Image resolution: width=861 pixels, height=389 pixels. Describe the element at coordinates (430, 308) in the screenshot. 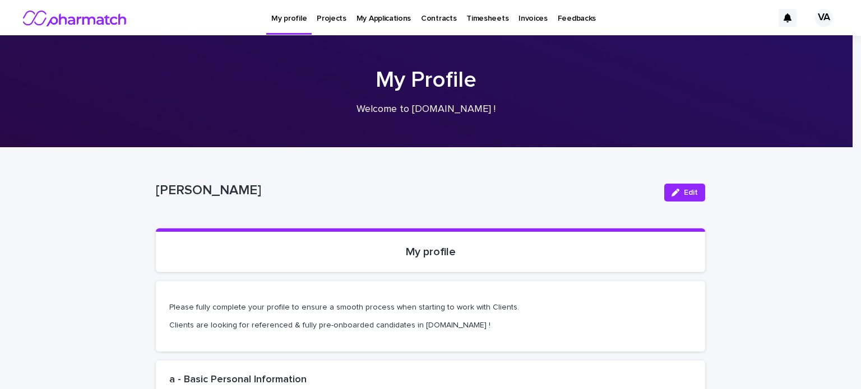

I see `p: Please fully complete your profile to ensure a smooth process when starting to work with Clients.` at that location.